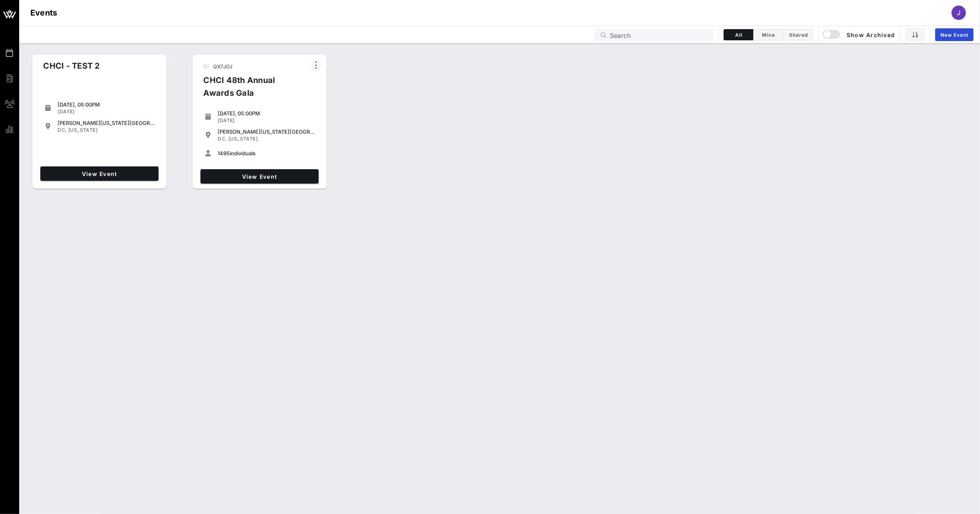  What do you see at coordinates (954, 35) in the screenshot?
I see `a: New Event` at bounding box center [954, 35].